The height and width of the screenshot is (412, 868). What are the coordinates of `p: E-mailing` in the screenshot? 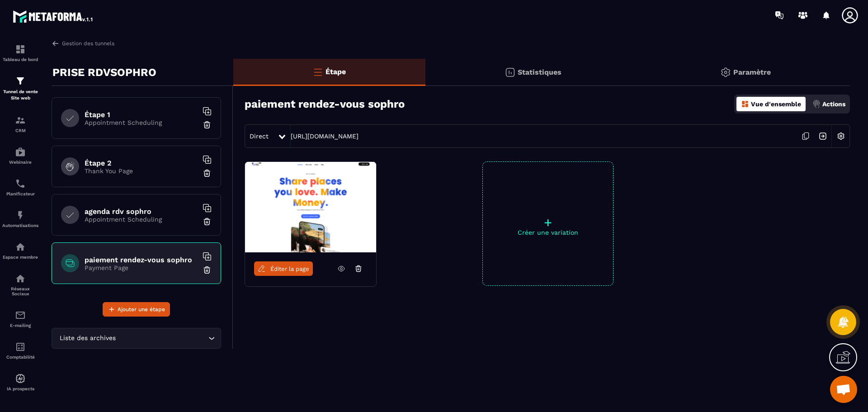 It's located at (20, 325).